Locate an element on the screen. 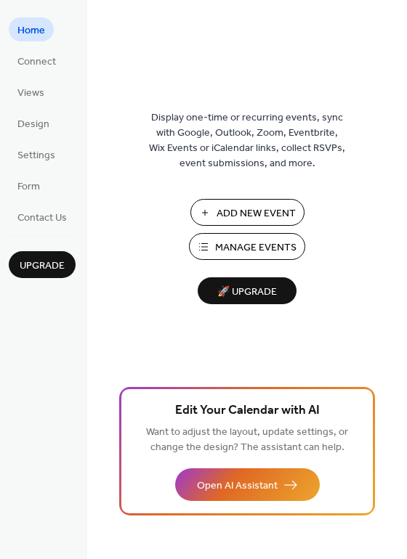 This screenshot has width=407, height=559. a: Views is located at coordinates (31, 92).